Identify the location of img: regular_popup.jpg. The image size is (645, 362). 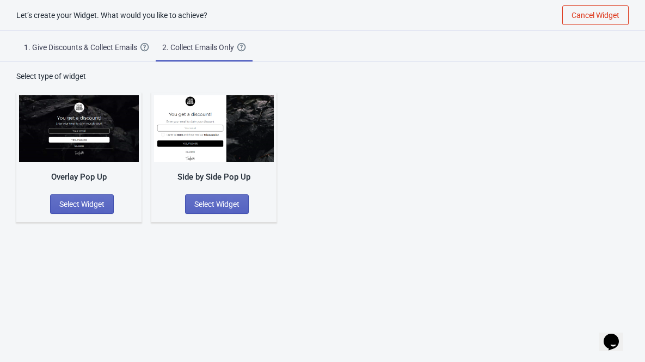
(214, 128).